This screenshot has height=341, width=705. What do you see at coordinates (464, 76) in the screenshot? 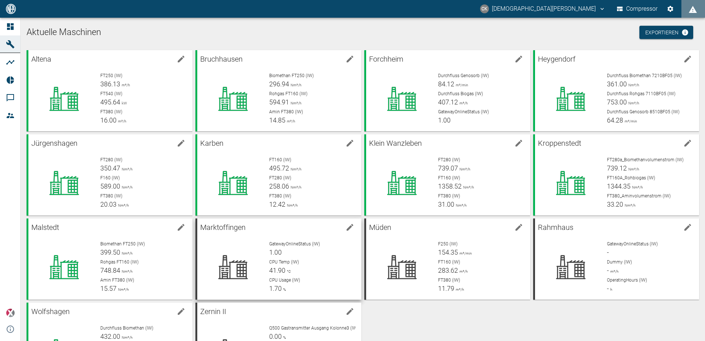
I see `span: Durchfluss Genosorb (IW)` at bounding box center [464, 76].